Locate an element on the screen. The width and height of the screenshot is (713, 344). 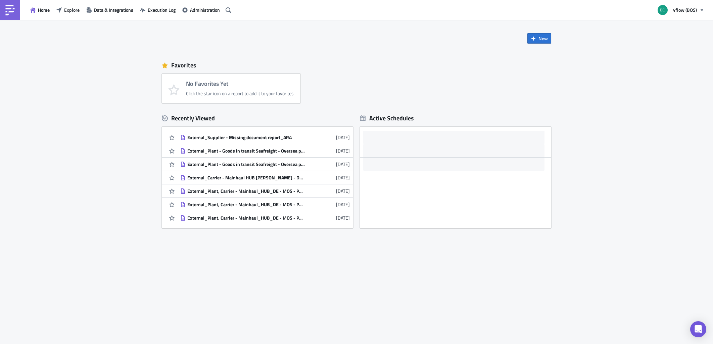
a: Data & Integrations is located at coordinates (110, 10).